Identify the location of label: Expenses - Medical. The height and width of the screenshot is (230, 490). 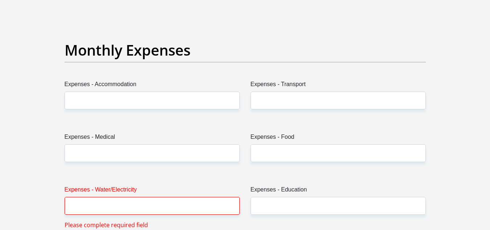
(152, 138).